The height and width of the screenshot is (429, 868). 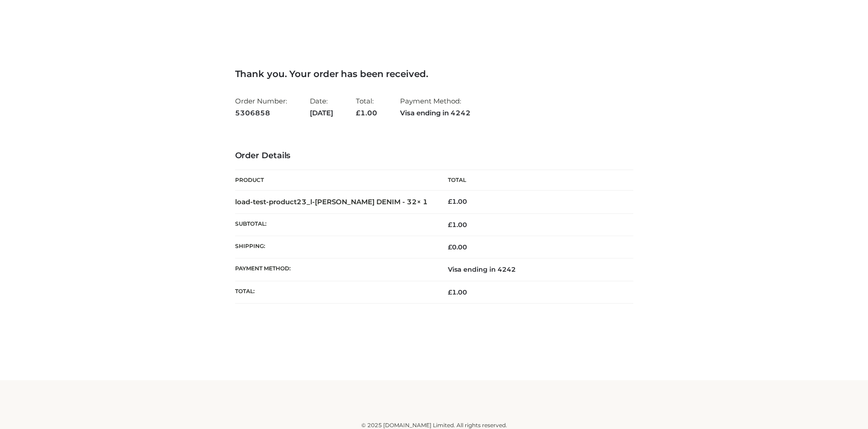 I want to click on bdi: 1.00, so click(x=458, y=202).